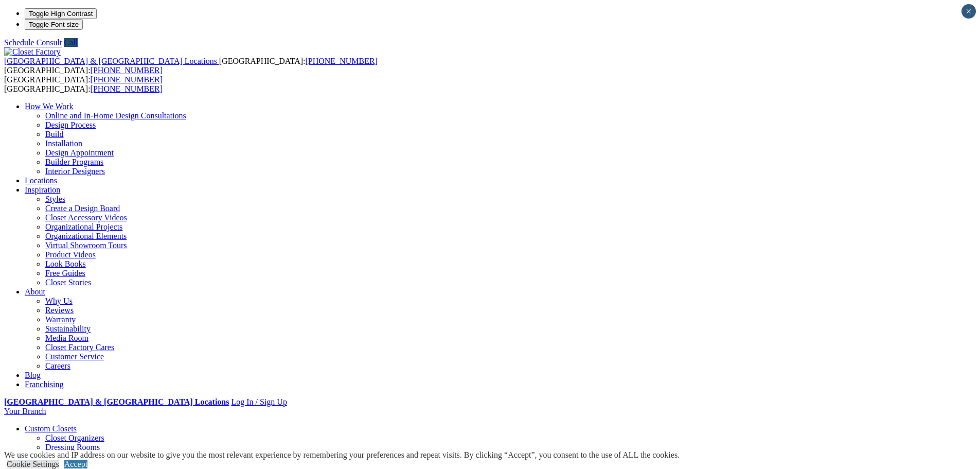  I want to click on a: Reviews, so click(59, 310).